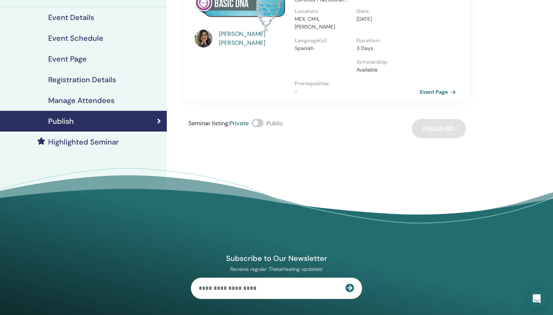 The image size is (553, 315). Describe the element at coordinates (276, 258) in the screenshot. I see `h4: Subscribe to Our Newsletter` at that location.